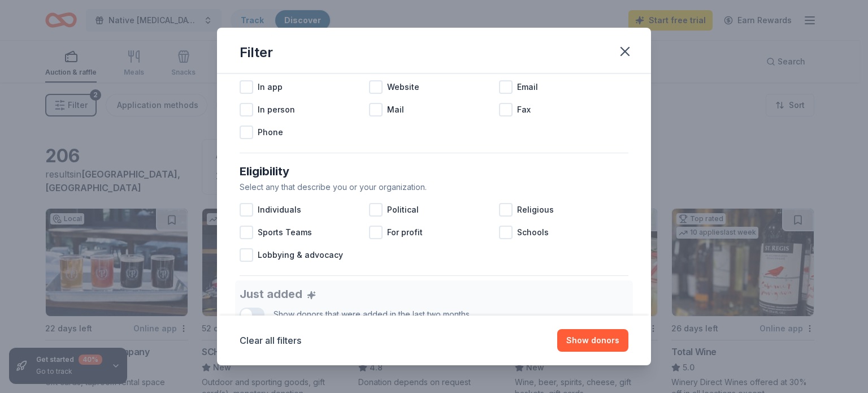  What do you see at coordinates (434, 187) in the screenshot?
I see `div: Select any that describe you or your organization.` at bounding box center [434, 187].